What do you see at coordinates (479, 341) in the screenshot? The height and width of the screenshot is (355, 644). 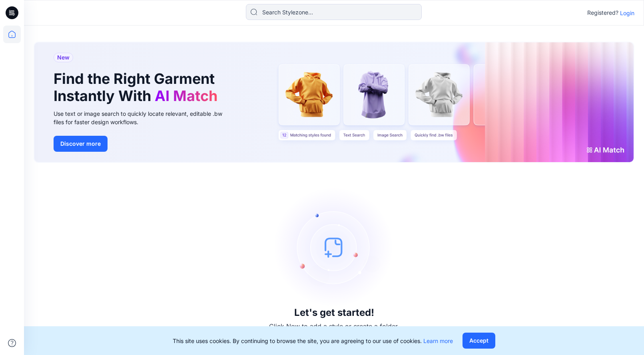 I see `button: Accept` at bounding box center [479, 341].